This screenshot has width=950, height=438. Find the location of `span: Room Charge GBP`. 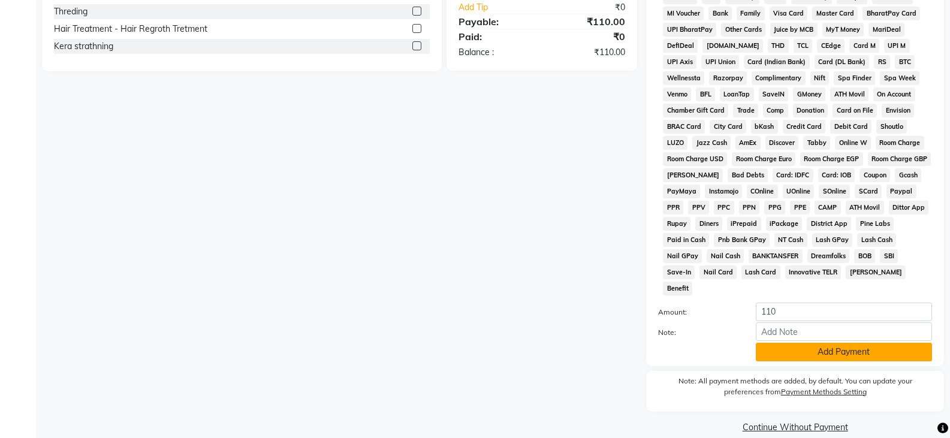

span: Room Charge GBP is located at coordinates (900, 159).